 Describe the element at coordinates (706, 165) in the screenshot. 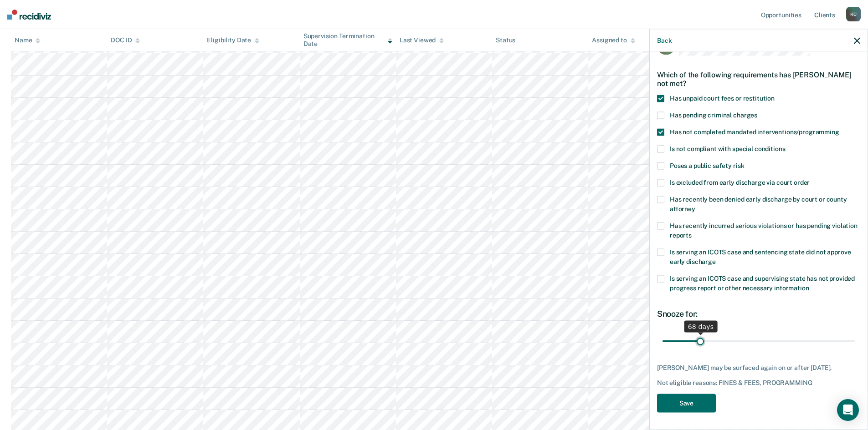

I see `span: Poses a public safety risk` at that location.